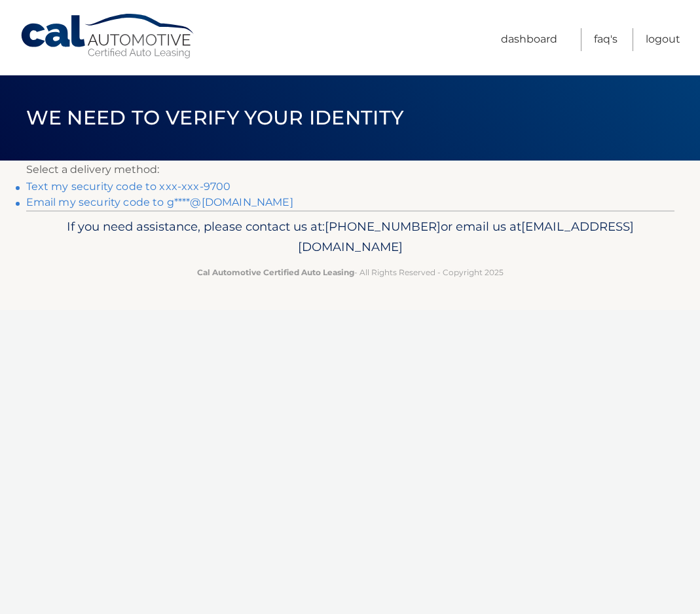  What do you see at coordinates (128, 186) in the screenshot?
I see `a: Text my security code to xxx-xxx-9700` at bounding box center [128, 186].